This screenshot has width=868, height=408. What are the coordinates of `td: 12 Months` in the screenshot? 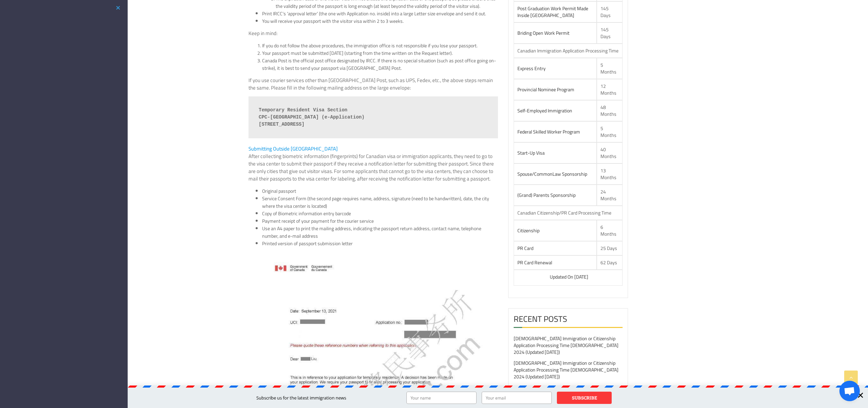 It's located at (610, 90).